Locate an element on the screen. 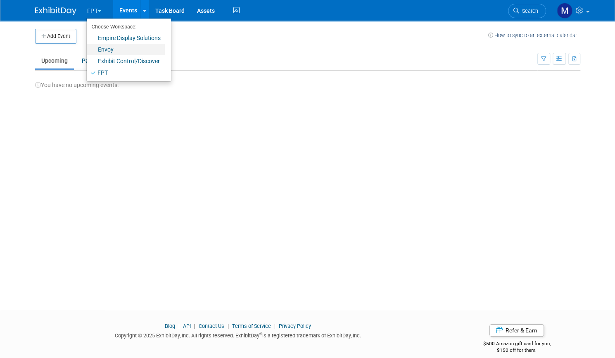 This screenshot has width=615, height=358. a: Upcoming is located at coordinates (55, 61).